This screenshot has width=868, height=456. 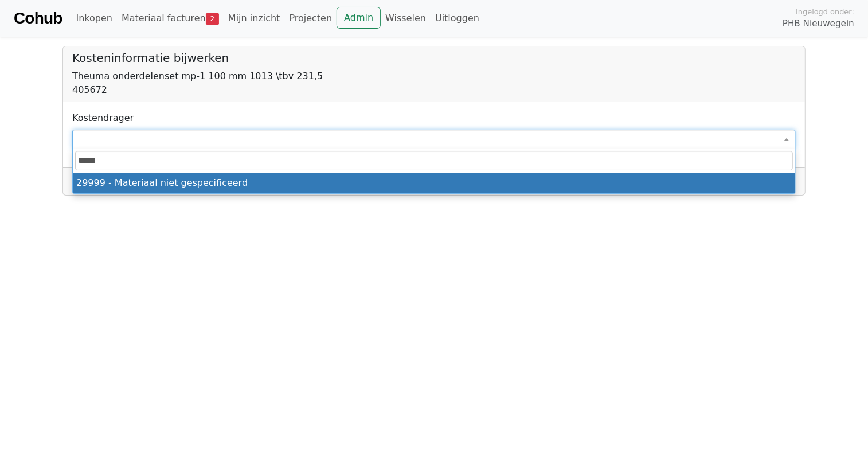 I want to click on span: Ingelogd onder:, so click(x=825, y=12).